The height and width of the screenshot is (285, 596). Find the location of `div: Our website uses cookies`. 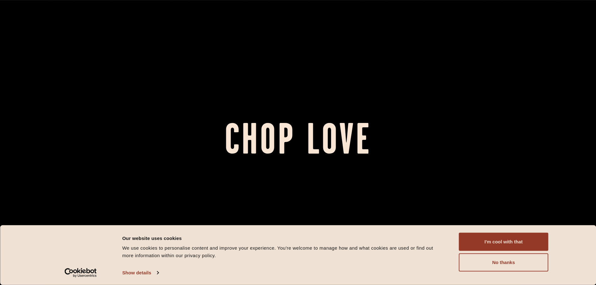

div: Our website uses cookies is located at coordinates (284, 238).